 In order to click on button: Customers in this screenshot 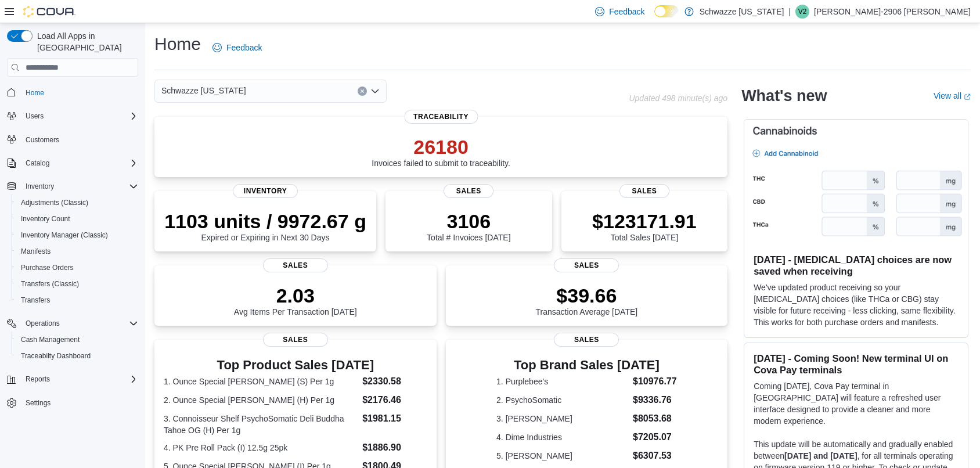, I will do `click(72, 139)`.